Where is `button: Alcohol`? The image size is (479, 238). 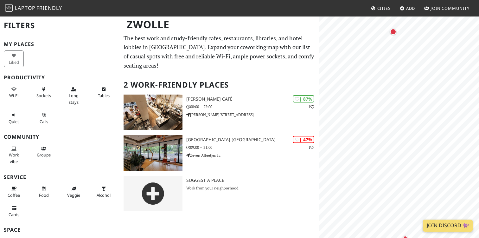
button: Alcohol is located at coordinates (104, 191).